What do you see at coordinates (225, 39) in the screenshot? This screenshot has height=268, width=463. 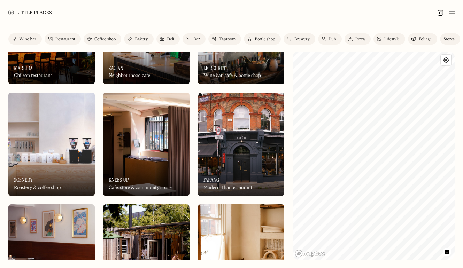 I see `a: Taproom` at bounding box center [225, 39].